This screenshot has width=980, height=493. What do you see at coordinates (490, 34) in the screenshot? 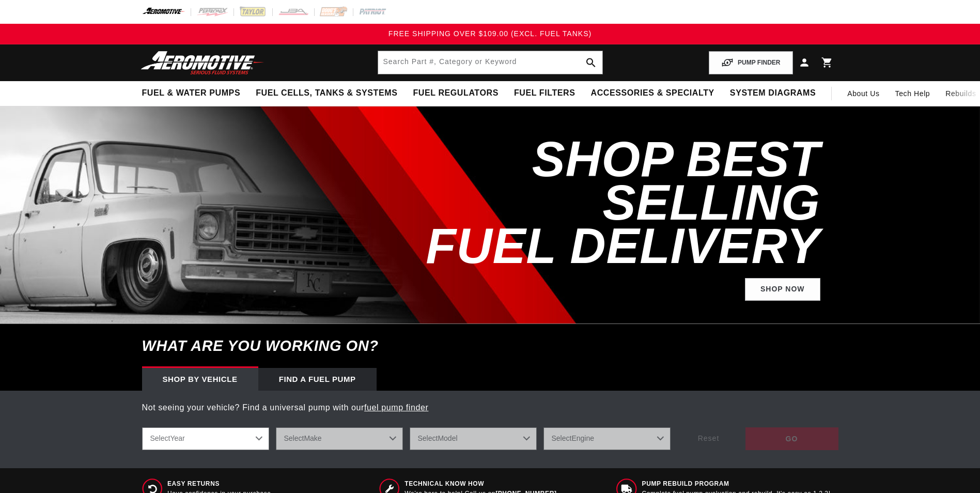
I see `span: FREE SHIPPING OVER $109.00 (EXCL. FUEL TANKS)` at bounding box center [490, 34].